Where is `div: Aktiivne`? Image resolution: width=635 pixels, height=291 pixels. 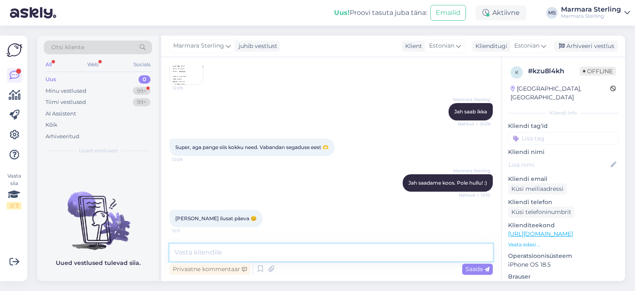
div: Aktiivne is located at coordinates (501, 13).